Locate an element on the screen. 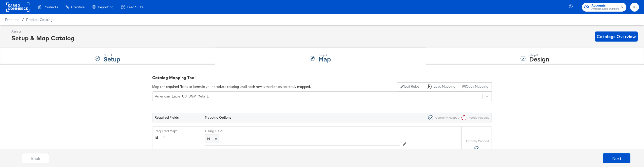 The width and height of the screenshot is (644, 167). button: Back is located at coordinates (36, 158).